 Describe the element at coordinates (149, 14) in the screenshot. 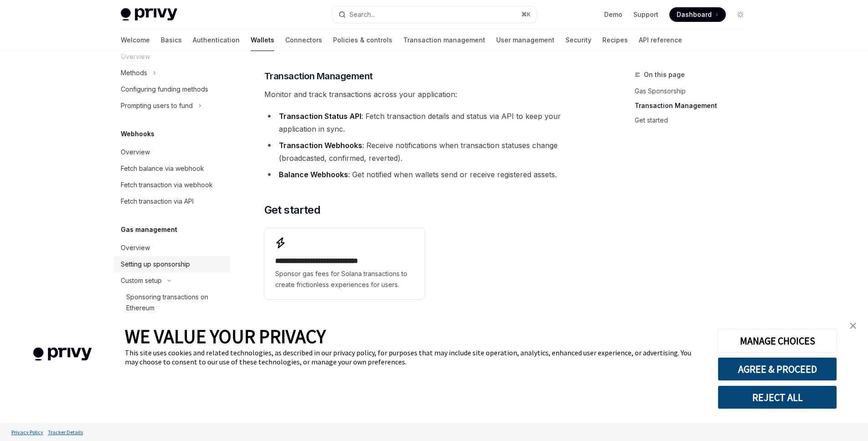

I see `img: light logo` at that location.